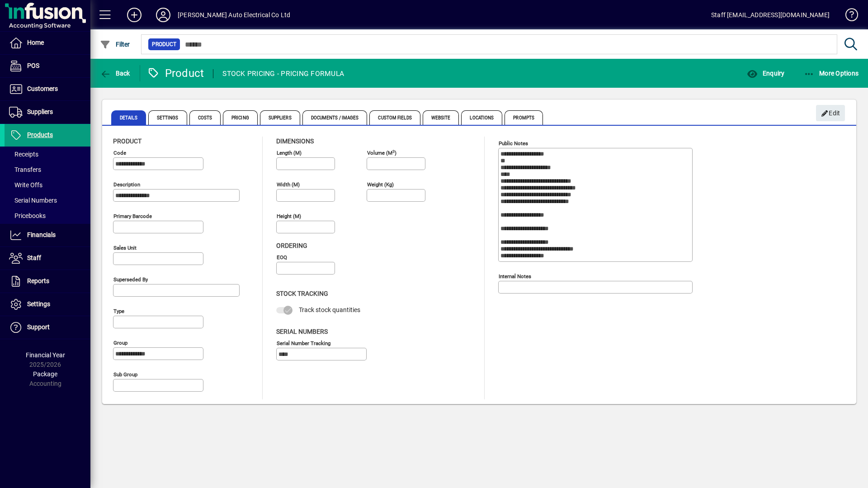 The width and height of the screenshot is (868, 488). I want to click on span: Financials, so click(41, 235).